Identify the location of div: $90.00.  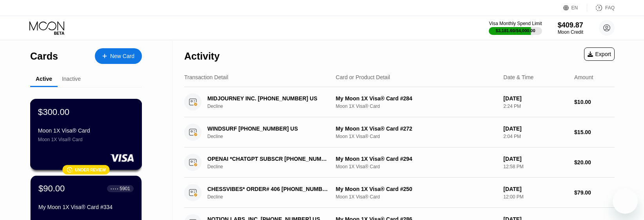
(51, 189).